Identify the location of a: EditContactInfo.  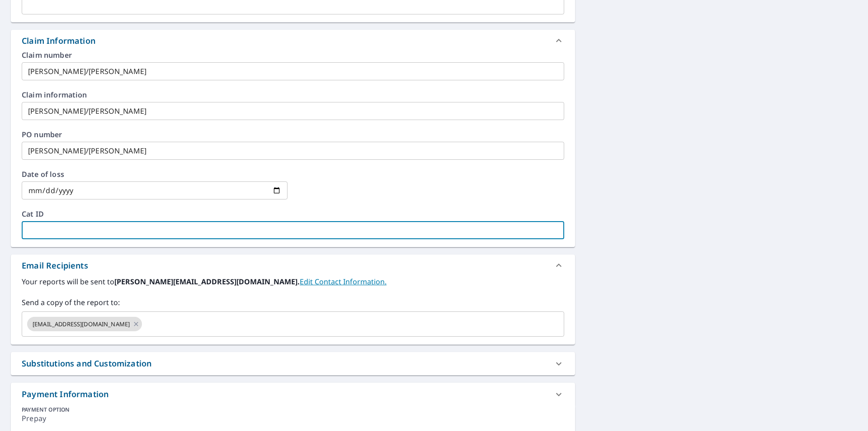
(343, 282).